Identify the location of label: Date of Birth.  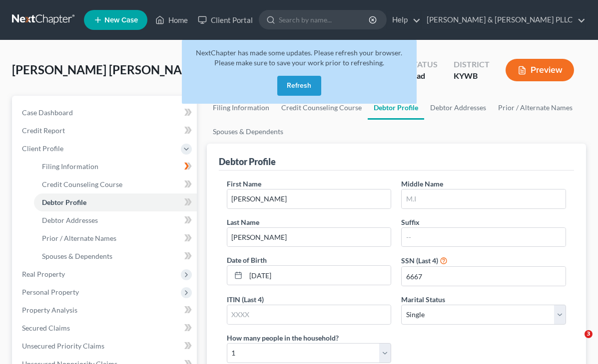
(247, 260).